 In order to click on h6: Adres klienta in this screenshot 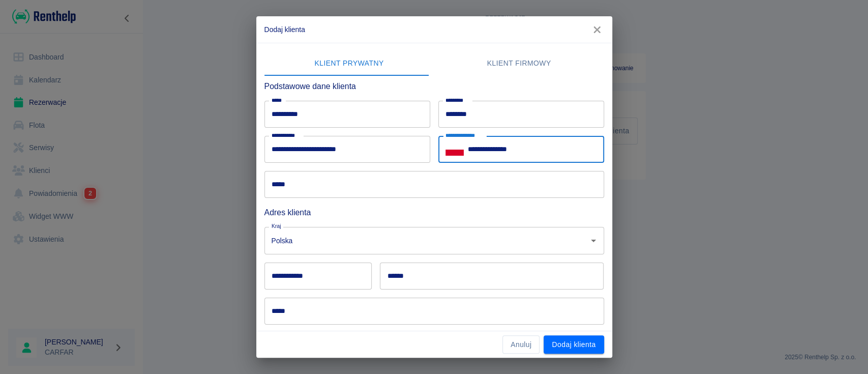, I will do `click(434, 212)`.